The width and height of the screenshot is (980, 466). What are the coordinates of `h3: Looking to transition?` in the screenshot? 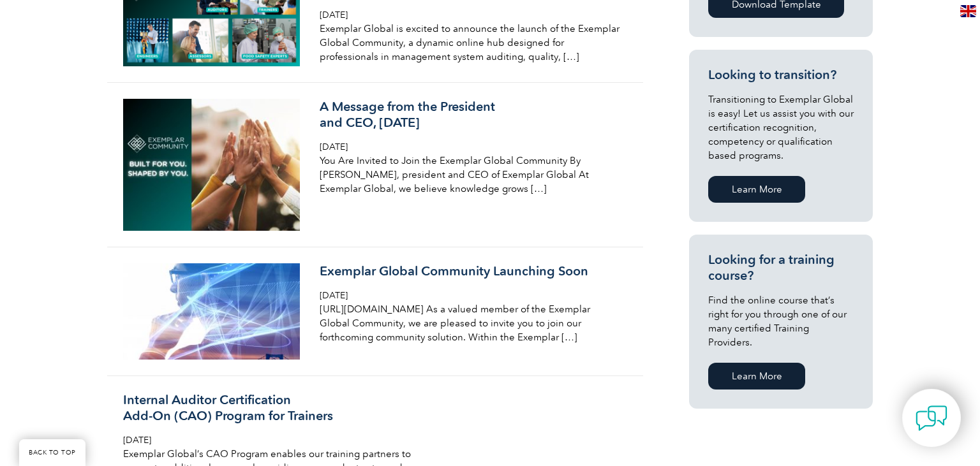 It's located at (781, 75).